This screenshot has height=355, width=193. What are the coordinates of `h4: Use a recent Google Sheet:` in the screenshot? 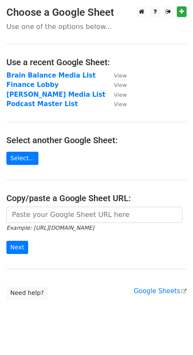 It's located at (96, 62).